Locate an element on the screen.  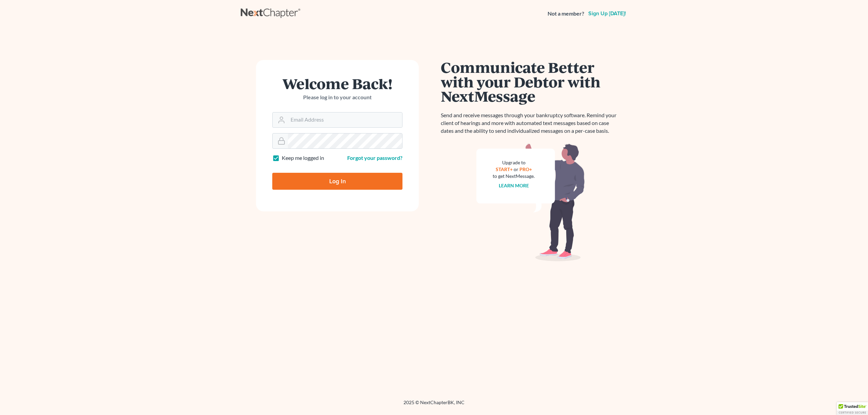
label: Keep me logged in is located at coordinates (303, 158).